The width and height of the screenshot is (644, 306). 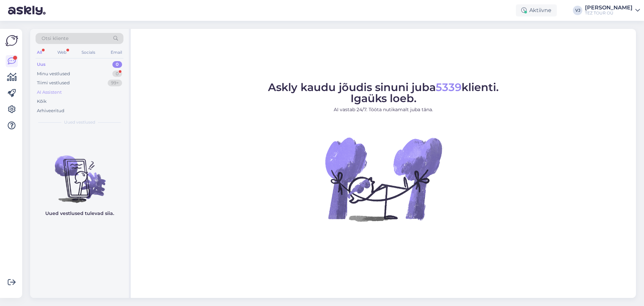 I want to click on img: No Chat active, so click(x=383, y=179).